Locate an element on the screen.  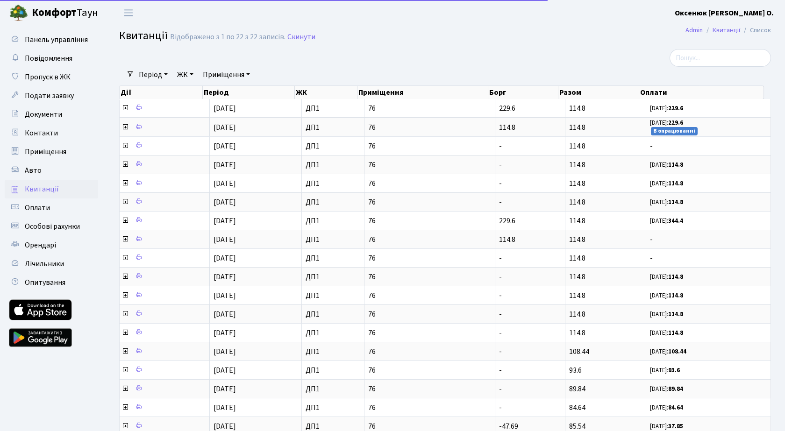
span: Повідомлення is located at coordinates (49, 58).